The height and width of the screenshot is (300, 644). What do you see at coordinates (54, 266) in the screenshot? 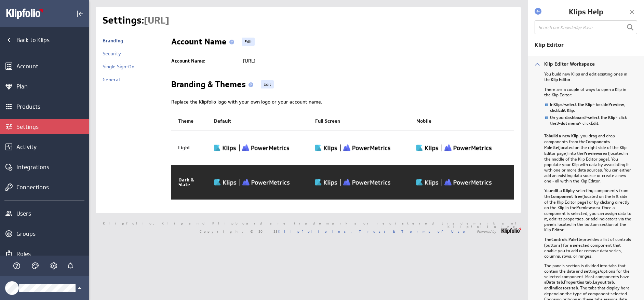
I see `svg: Account and settings` at bounding box center [54, 266].